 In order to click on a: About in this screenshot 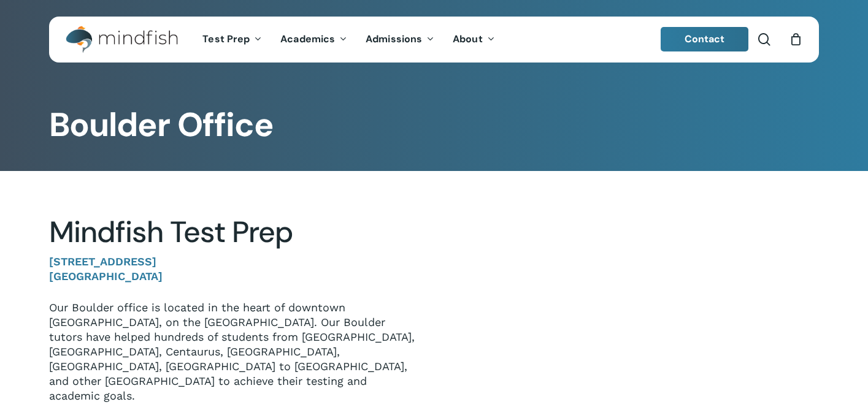, I will do `click(473, 39)`.